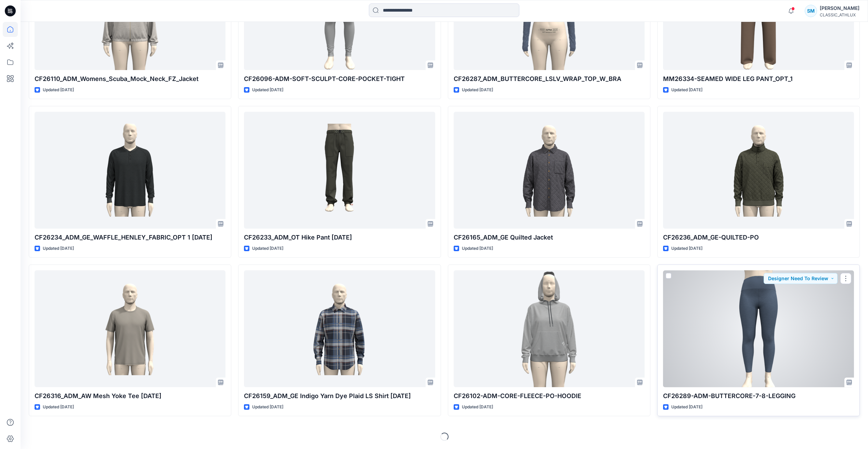 The width and height of the screenshot is (868, 449). What do you see at coordinates (549, 396) in the screenshot?
I see `p: CF26102-ADM-CORE-FLEECE-PO-HOODIE` at bounding box center [549, 396].